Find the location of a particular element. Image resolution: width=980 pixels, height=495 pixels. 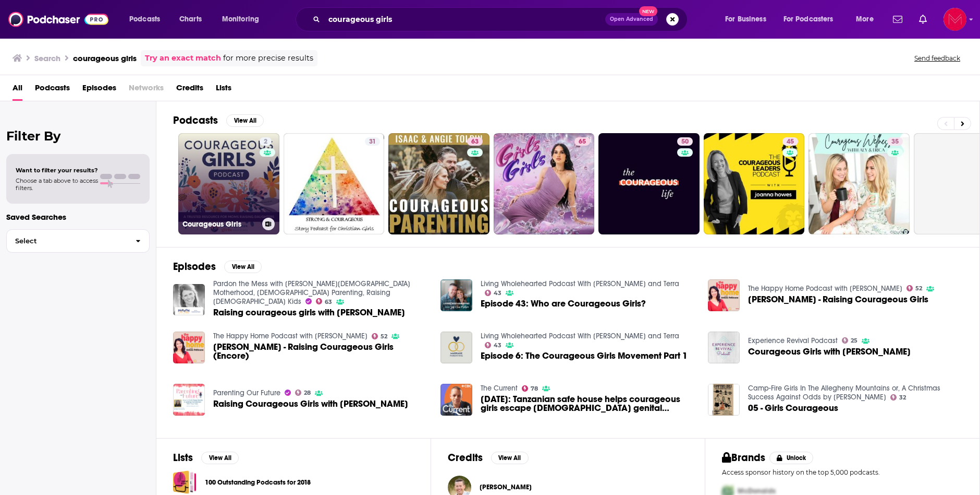

h2: Credits is located at coordinates (465, 457).